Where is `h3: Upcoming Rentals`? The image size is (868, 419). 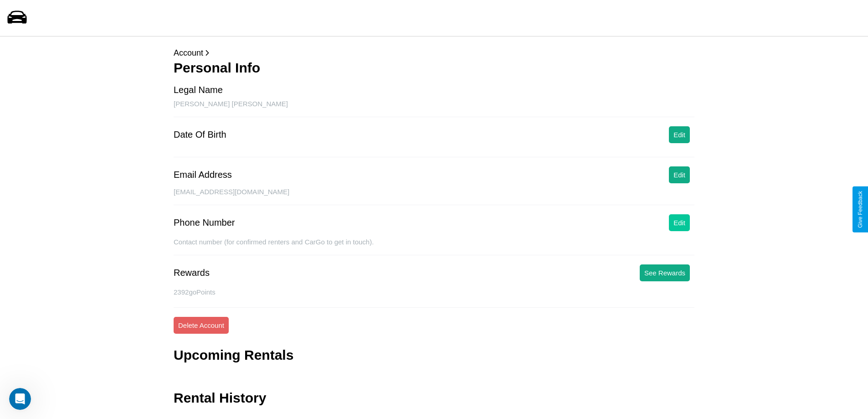
h3: Upcoming Rentals is located at coordinates (233, 355).